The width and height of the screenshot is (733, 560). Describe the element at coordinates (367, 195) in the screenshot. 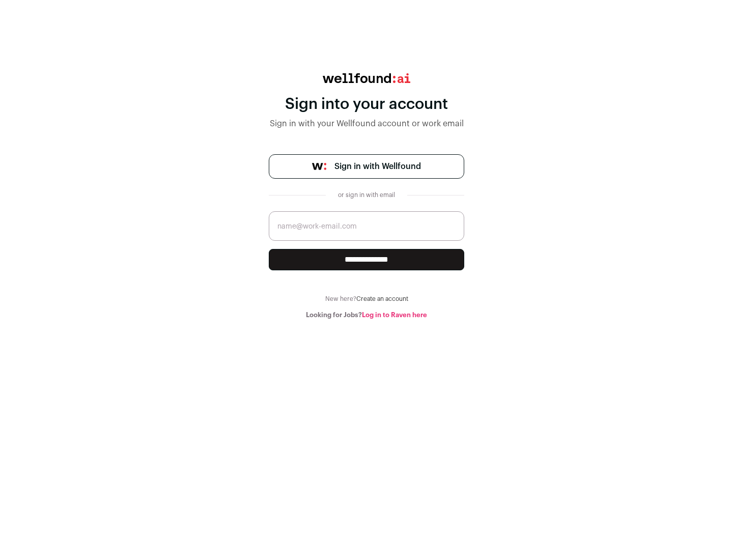

I see `div: or sign in with email` at that location.